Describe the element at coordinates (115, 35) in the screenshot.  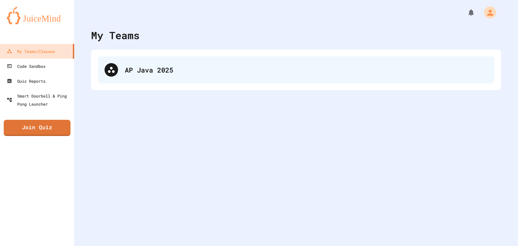
I see `div: My Teams` at that location.